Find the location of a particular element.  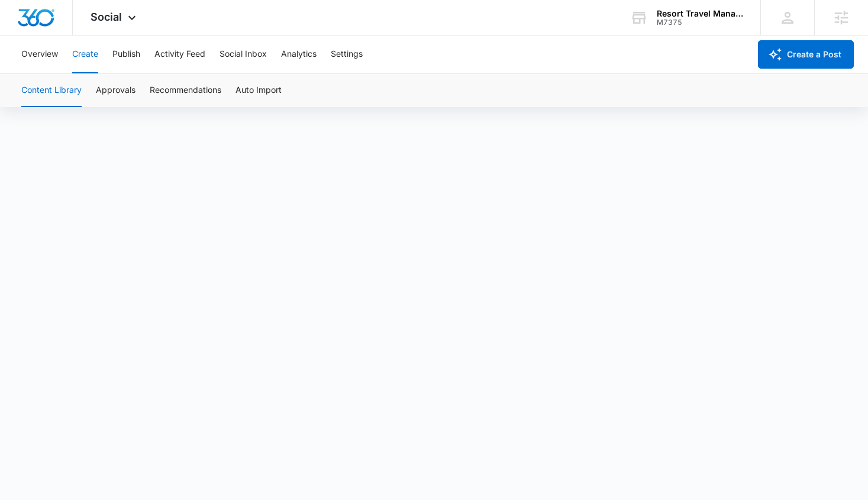

button: Publish is located at coordinates (126, 55).